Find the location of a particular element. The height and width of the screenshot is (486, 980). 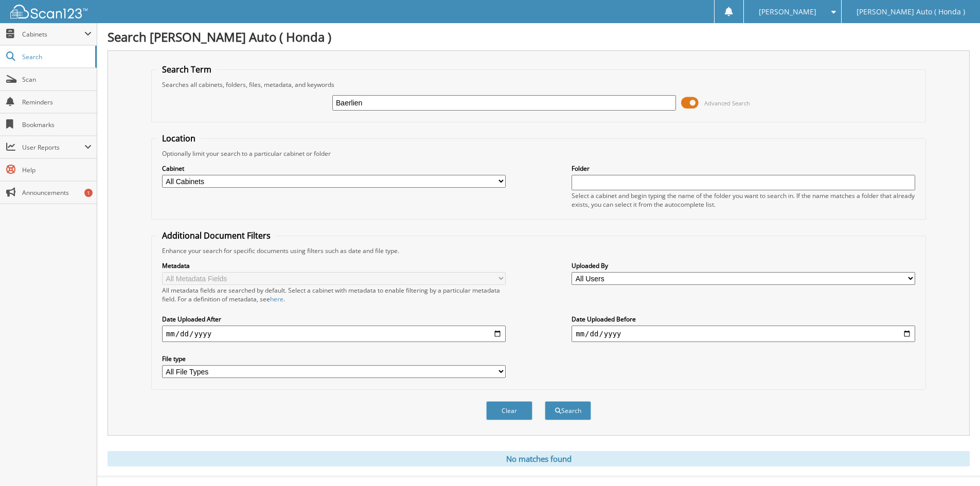

div: Searches all cabinets, folders, files, metadata, and keywords is located at coordinates (538, 84).